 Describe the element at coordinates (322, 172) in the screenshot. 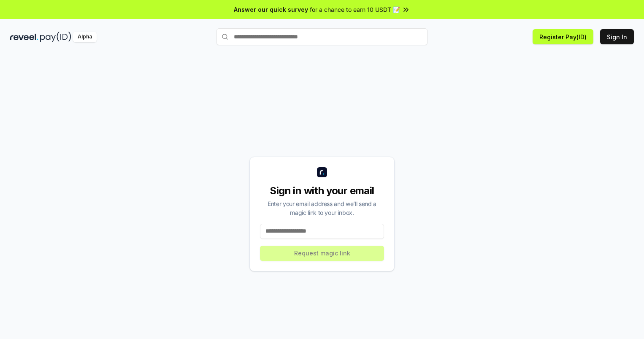

I see `img: logo_small` at that location.